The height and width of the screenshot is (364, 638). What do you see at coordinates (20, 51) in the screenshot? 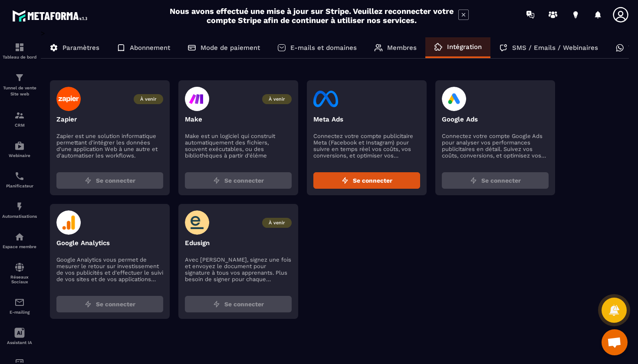
I see `a: formationformationTableau de bord` at bounding box center [20, 51].